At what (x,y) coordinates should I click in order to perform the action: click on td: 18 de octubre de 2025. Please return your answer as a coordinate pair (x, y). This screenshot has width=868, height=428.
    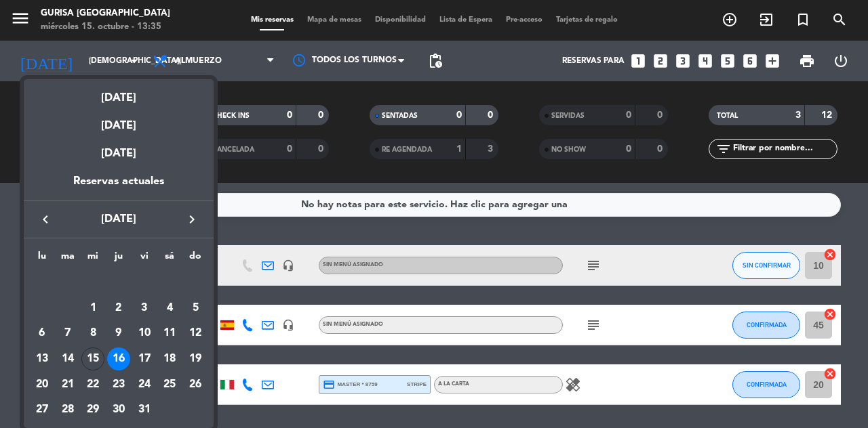
    Looking at the image, I should click on (171, 359).